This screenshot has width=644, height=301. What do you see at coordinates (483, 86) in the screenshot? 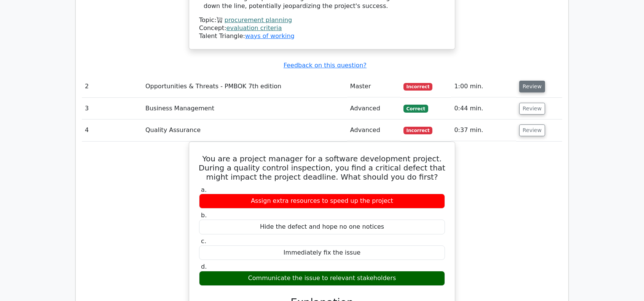
I see `td: 1:00 min.` at bounding box center [483, 86].